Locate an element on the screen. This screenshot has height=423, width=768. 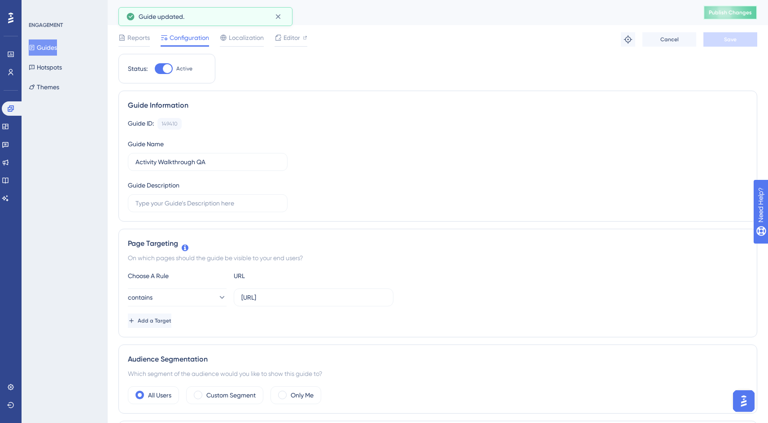
div: Guide Name is located at coordinates (146, 144).